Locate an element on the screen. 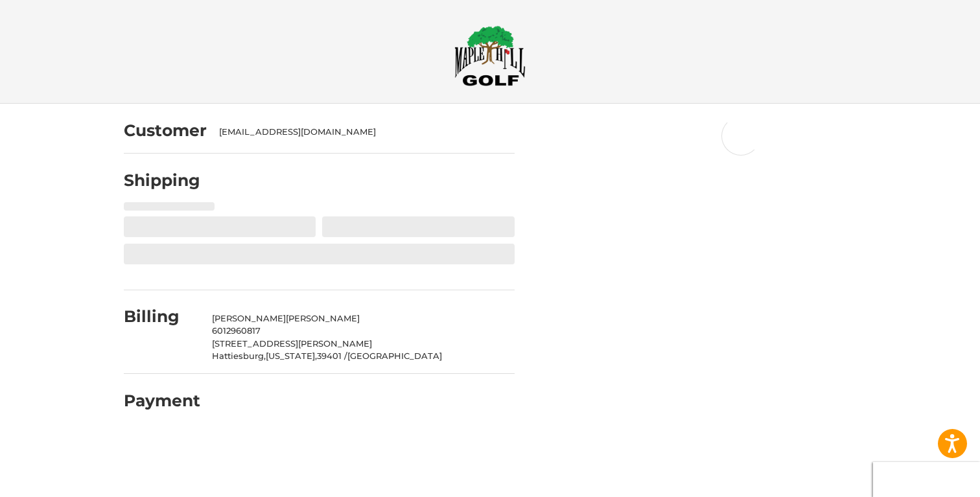 The image size is (980, 497). h2: Payment is located at coordinates (163, 401).